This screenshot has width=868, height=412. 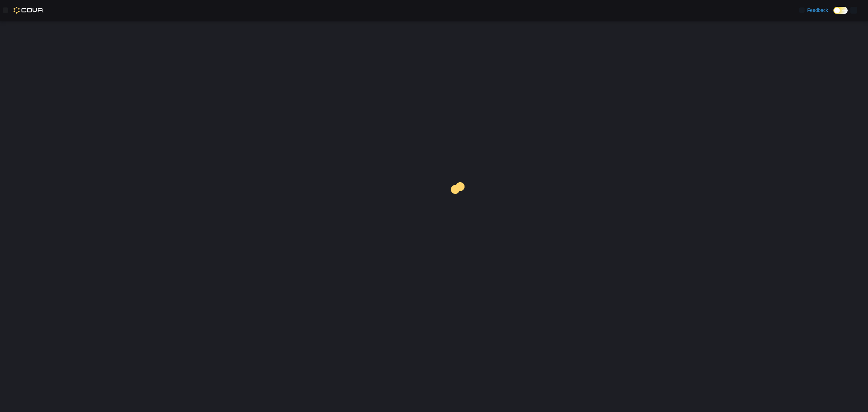 What do you see at coordinates (833, 14) in the screenshot?
I see `span: Dark Mode` at bounding box center [833, 14].